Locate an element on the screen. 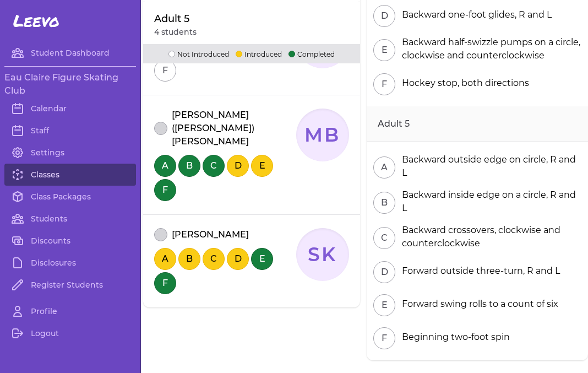 This screenshot has height=373, width=588. p: Not Introduced is located at coordinates (199, 53).